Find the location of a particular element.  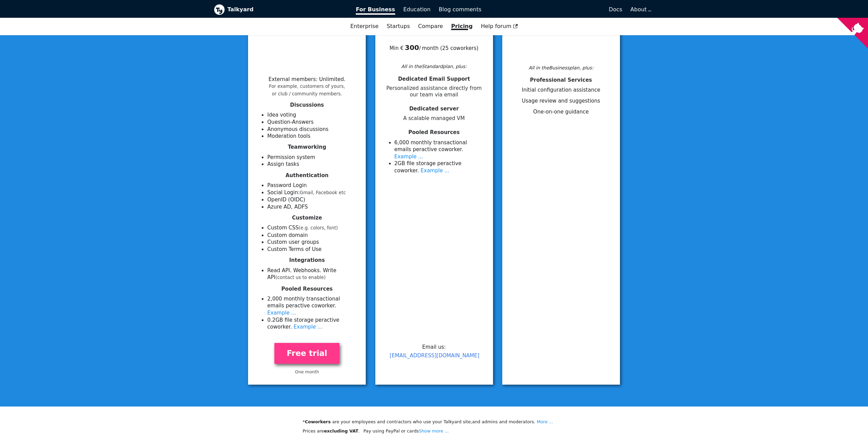

b: Coworkers is located at coordinates (319, 422).